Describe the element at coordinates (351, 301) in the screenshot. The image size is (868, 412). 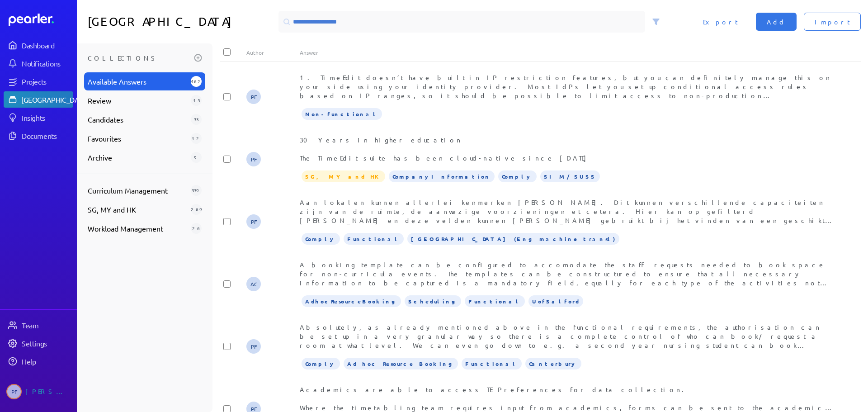
I see `span: AdhocResourceBooking` at that location.